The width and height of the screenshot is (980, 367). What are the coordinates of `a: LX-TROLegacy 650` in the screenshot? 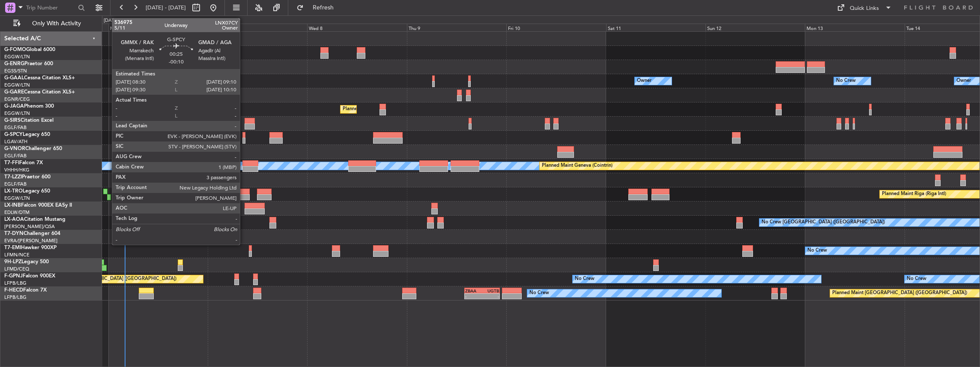 It's located at (27, 191).